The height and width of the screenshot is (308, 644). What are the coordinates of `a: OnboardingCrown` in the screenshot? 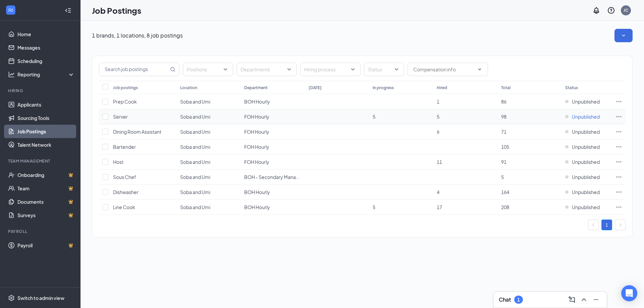 It's located at (46, 175).